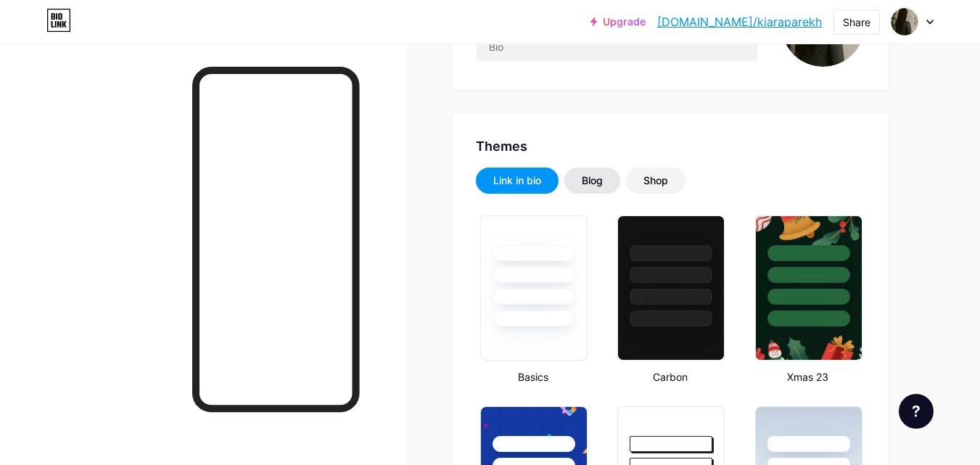 The height and width of the screenshot is (465, 980). I want to click on input: Bio, so click(616, 47).